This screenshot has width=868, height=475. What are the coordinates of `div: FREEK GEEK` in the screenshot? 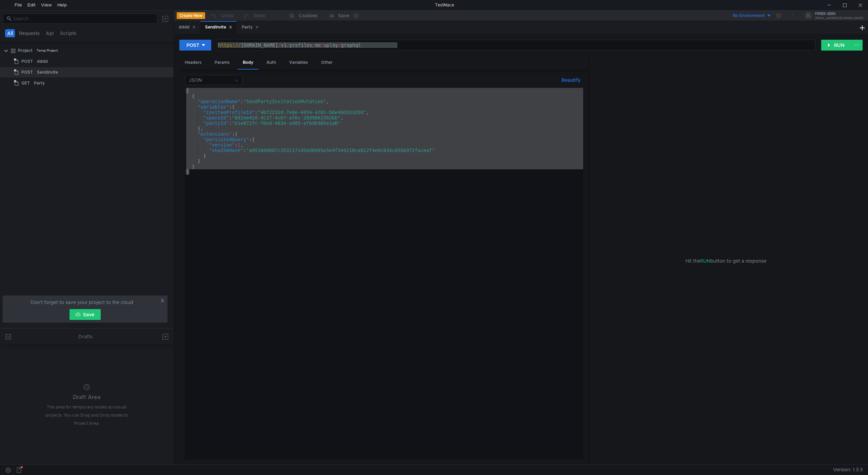 It's located at (839, 14).